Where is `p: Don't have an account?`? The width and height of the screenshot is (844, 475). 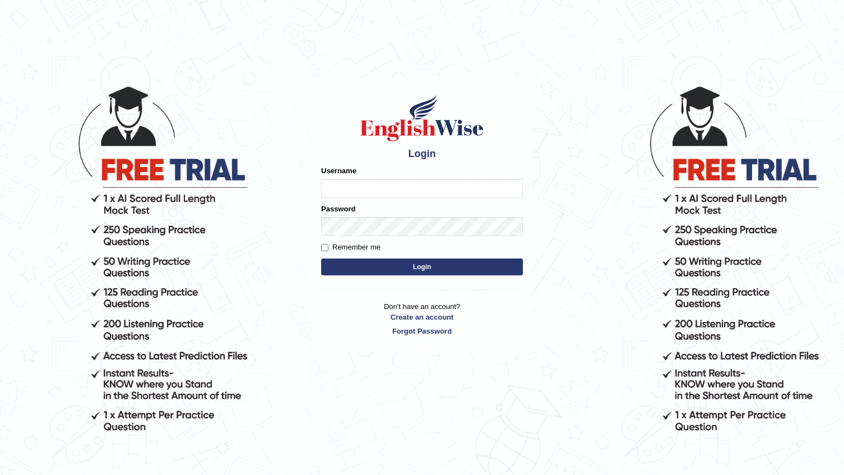
p: Don't have an account? is located at coordinates (422, 318).